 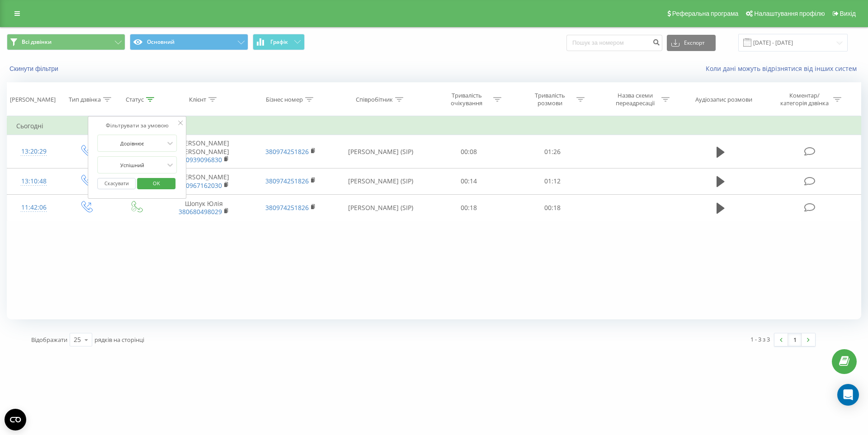 What do you see at coordinates (204, 208) in the screenshot?
I see `td: Шопук Юлія` at bounding box center [204, 208].